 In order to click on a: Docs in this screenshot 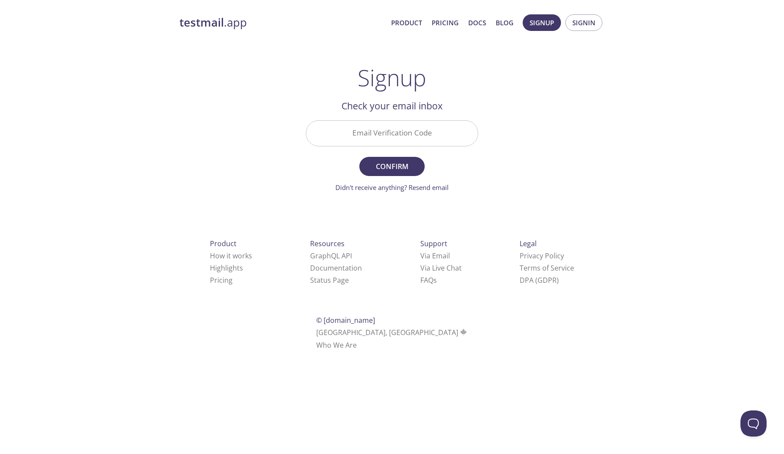, I will do `click(477, 23)`.